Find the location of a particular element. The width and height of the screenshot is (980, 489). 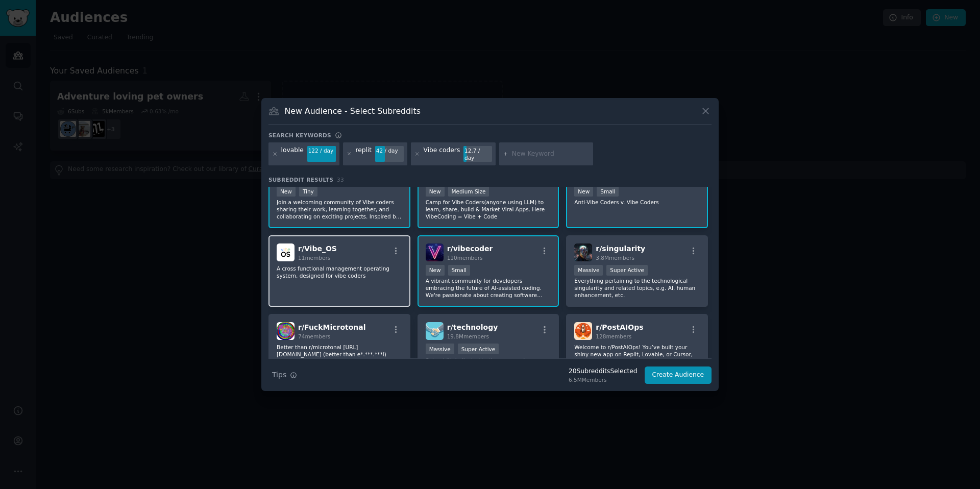

img: FuckMicrotonal is located at coordinates (285, 331).